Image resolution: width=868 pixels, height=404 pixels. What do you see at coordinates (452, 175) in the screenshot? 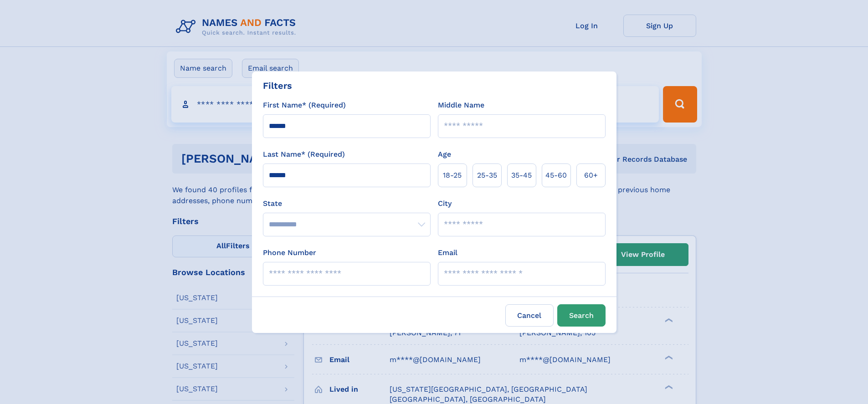
I see `span: 18‑25` at bounding box center [452, 175].